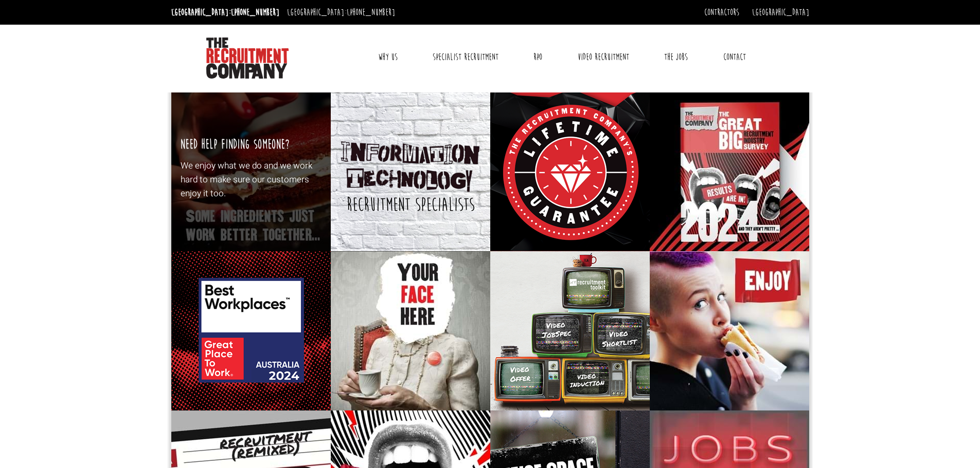  Describe the element at coordinates (734, 57) in the screenshot. I see `a: Contact` at that location.